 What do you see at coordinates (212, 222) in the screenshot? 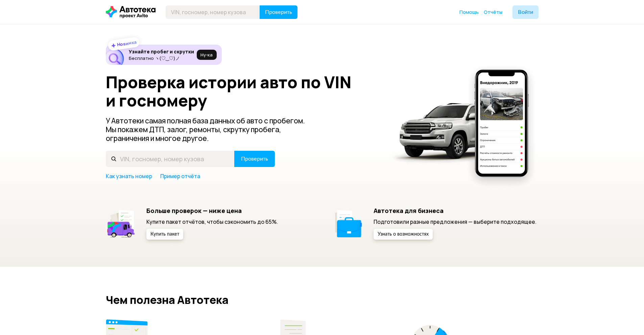
I see `p: Купите пакет отчётов, чтобы сэкономить до 65%.` at bounding box center [212, 222].